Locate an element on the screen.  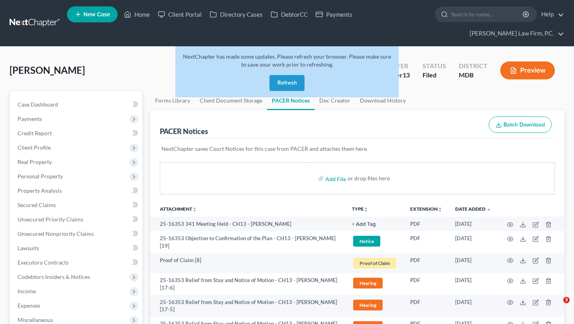
span: Executory Contracts is located at coordinates (43, 262).